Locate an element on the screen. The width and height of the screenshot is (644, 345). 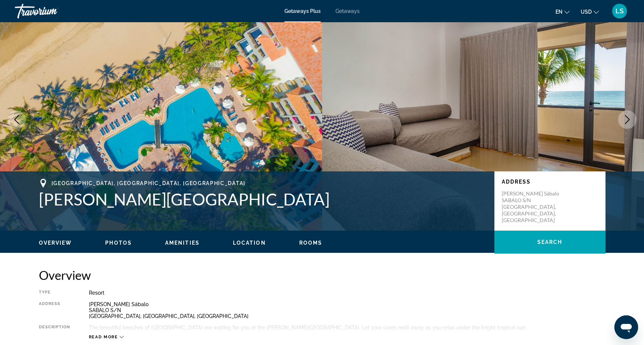
span: Search is located at coordinates (550, 242).